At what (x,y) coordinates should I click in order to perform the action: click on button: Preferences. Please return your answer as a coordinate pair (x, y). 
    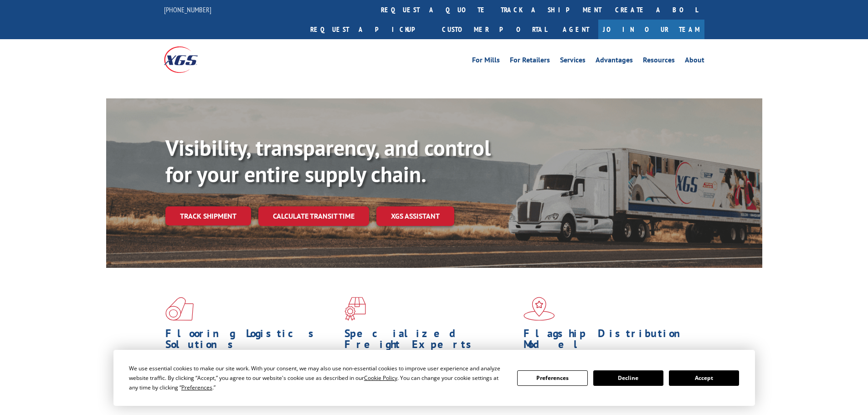
    Looking at the image, I should click on (553, 378).